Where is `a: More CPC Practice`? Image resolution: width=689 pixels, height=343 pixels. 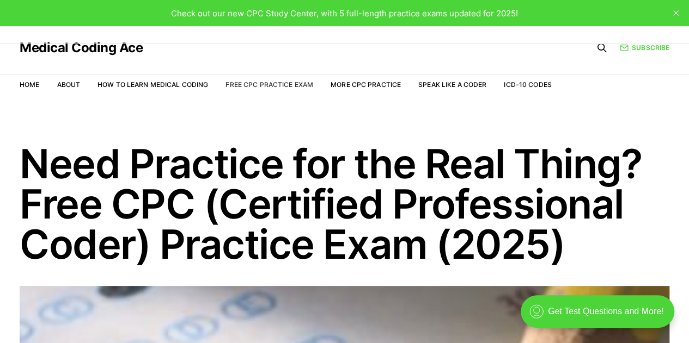
a: More CPC Practice is located at coordinates (365, 84).